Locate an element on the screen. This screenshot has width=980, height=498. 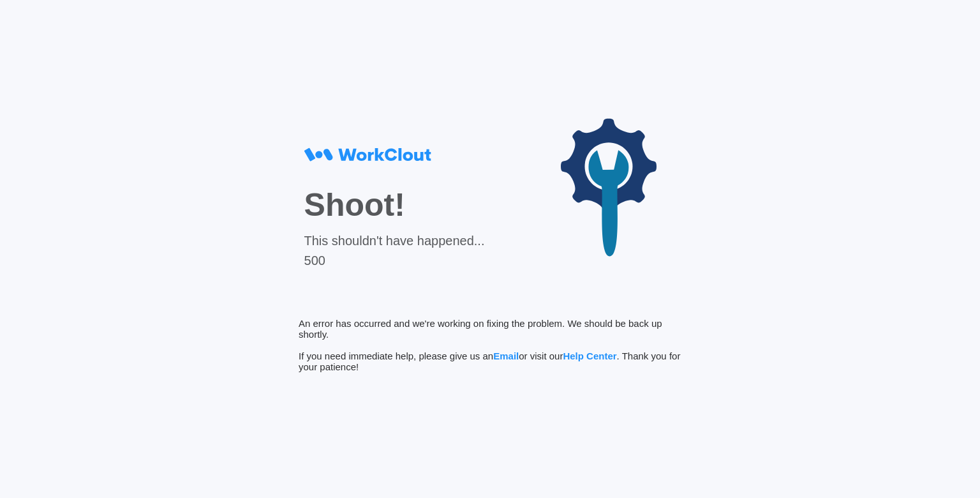
span: Email is located at coordinates (506, 355).